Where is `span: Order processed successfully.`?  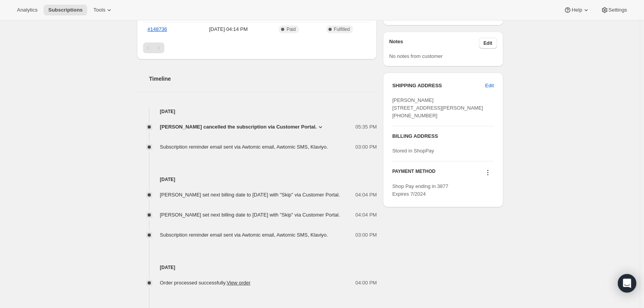 span: Order processed successfully. is located at coordinates (205, 282).